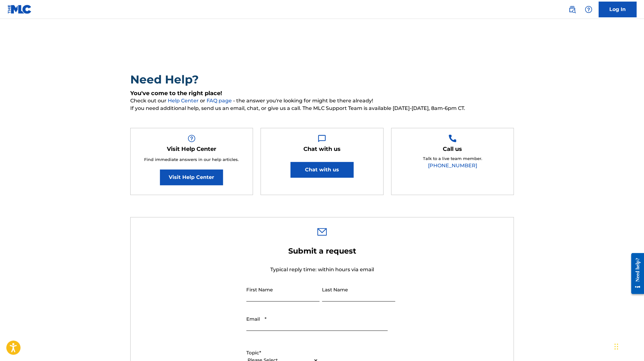 The height and width of the screenshot is (361, 644). What do you see at coordinates (322, 170) in the screenshot?
I see `button: Chat with us` at bounding box center [322, 170].